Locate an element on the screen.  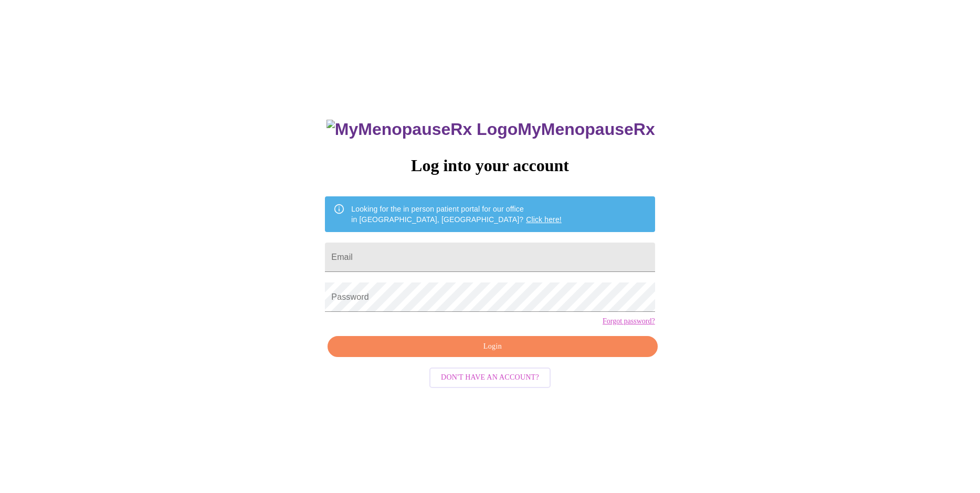
button: Login is located at coordinates (492, 347).